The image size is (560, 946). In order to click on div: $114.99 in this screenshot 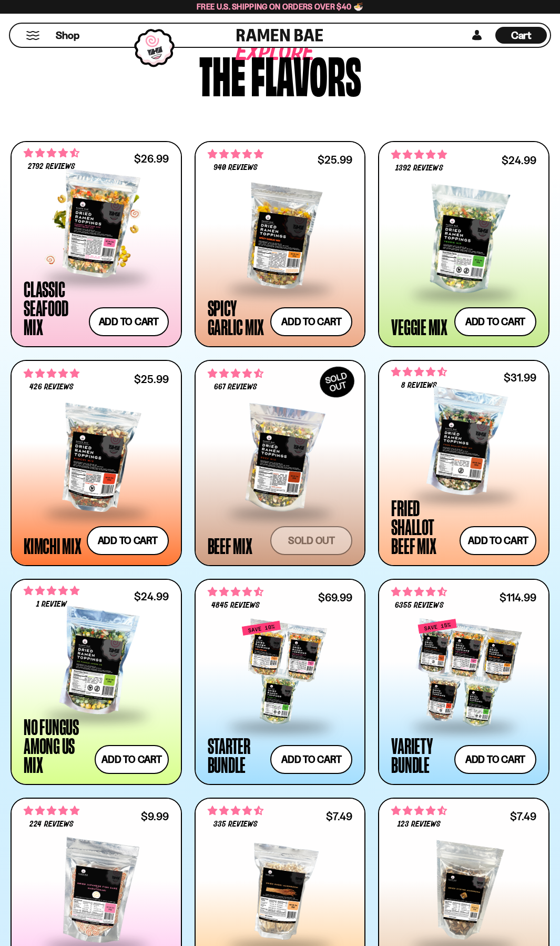, I will do `click(518, 597)`.